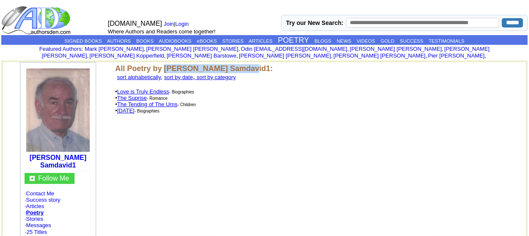 Image resolution: width=529 pixels, height=236 pixels. I want to click on a: GOLD, so click(387, 41).